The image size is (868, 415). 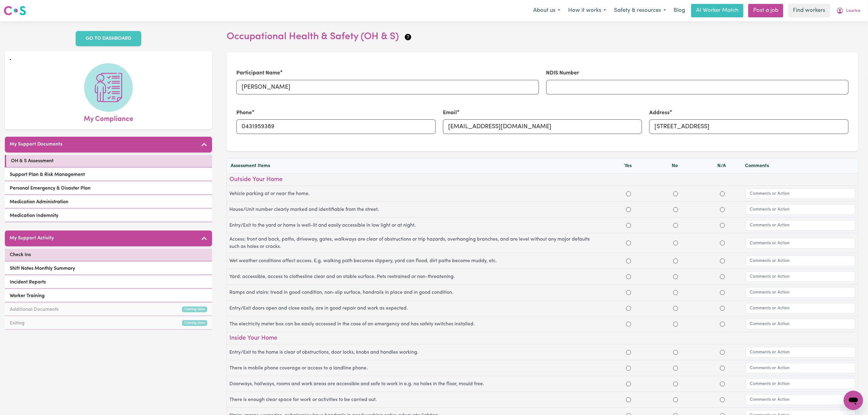 I want to click on span: Lourice, so click(x=854, y=11).